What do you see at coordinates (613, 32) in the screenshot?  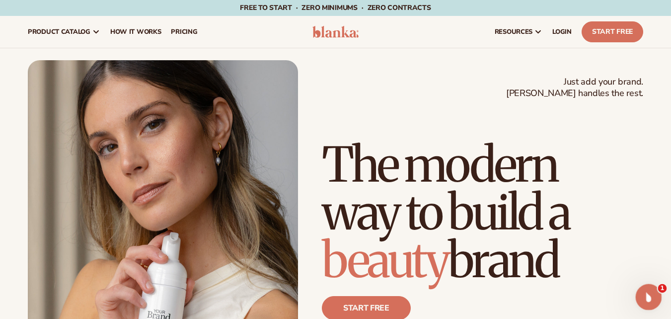 I see `a: Start Free` at bounding box center [613, 32].